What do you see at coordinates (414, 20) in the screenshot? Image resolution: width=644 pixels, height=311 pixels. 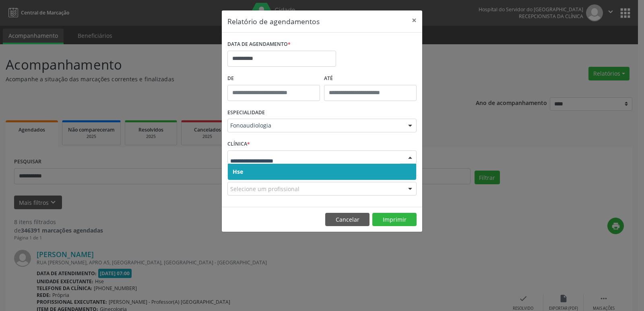 I see `button: Close` at bounding box center [414, 20].